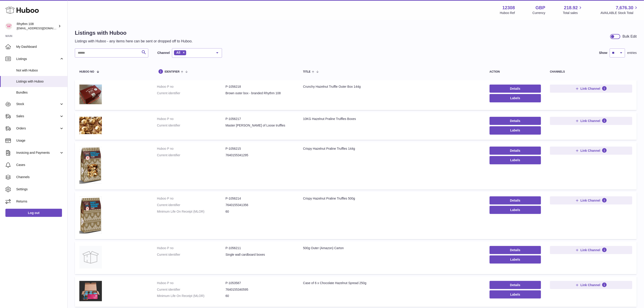  Describe the element at coordinates (134, 33) in the screenshot. I see `h1: Listings with Huboo` at that location.